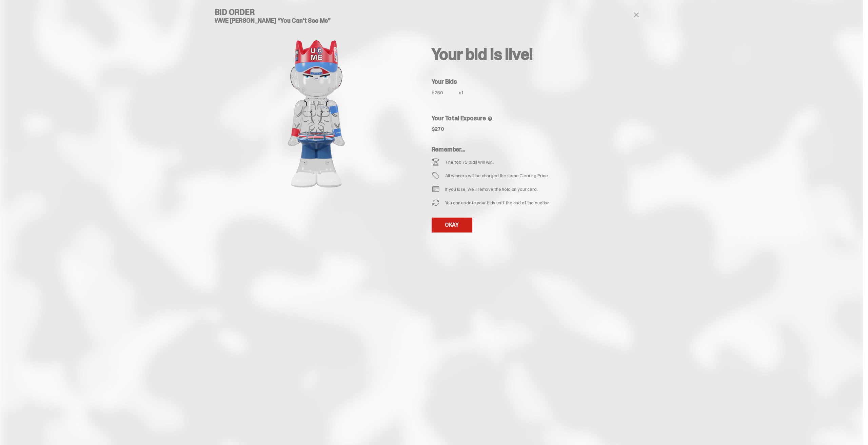 This screenshot has width=868, height=445. Describe the element at coordinates (525, 176) in the screenshot. I see `div: All winners will be charged the same Clearing Price.` at that location.